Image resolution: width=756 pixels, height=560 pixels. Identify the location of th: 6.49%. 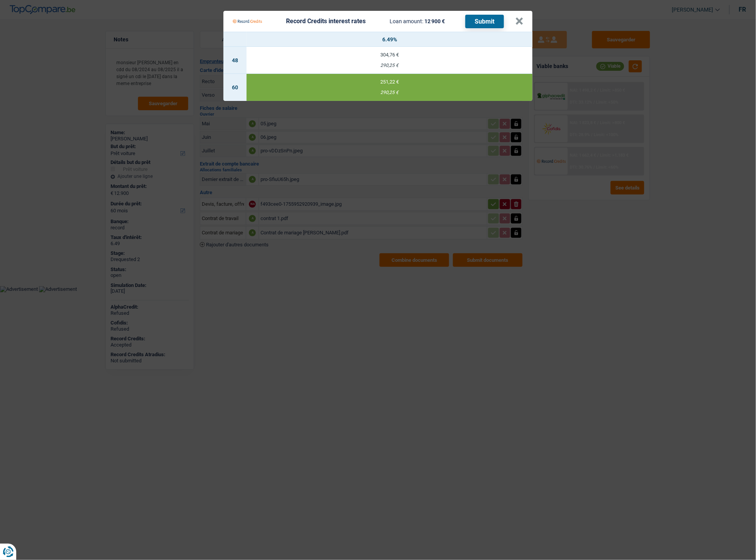
(390, 39).